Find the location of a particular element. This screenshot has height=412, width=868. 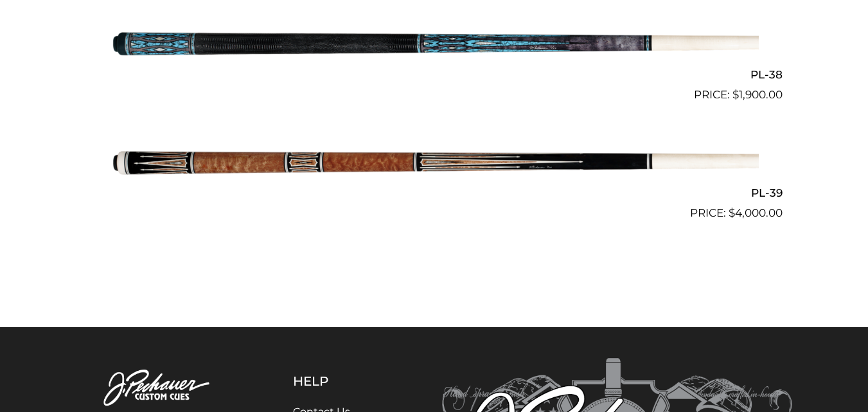

h2: PL-38 is located at coordinates (434, 74).